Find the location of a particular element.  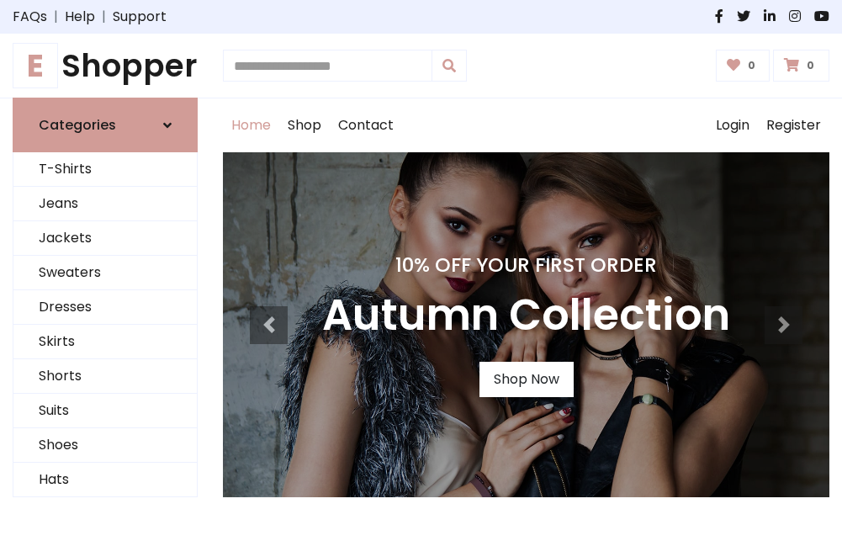

a: Support is located at coordinates (140, 17).